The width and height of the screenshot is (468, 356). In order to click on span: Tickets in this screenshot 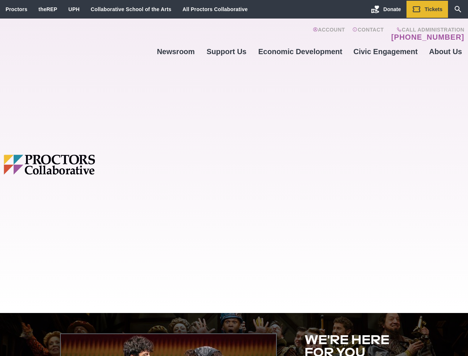, I will do `click(433, 9)`.